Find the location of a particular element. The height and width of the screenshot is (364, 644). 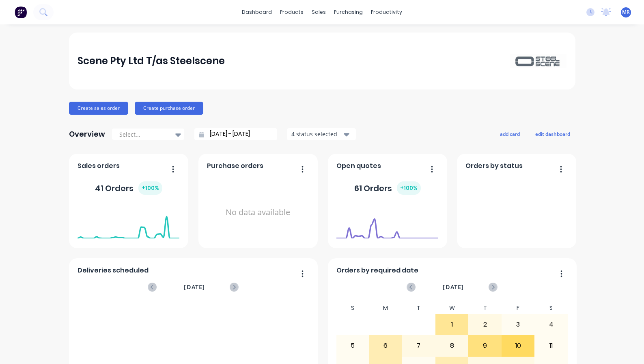

div: M is located at coordinates (386, 308).